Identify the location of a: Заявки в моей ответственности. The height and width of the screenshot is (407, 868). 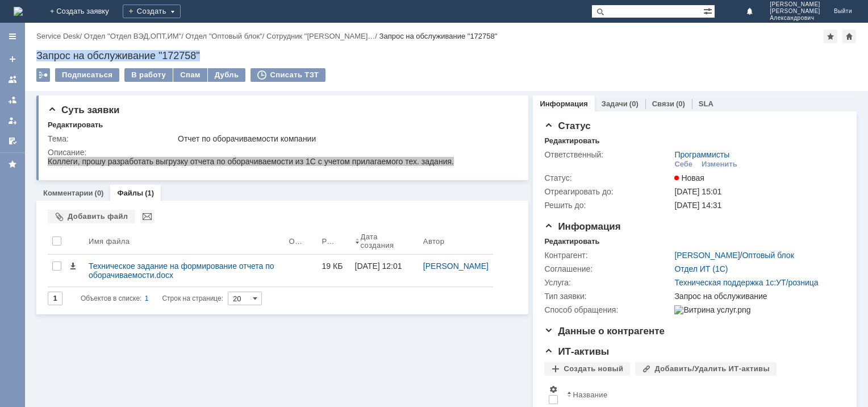
(13, 100).